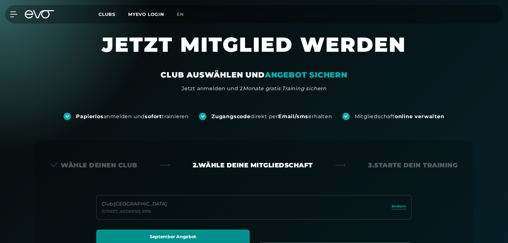  I want to click on div: direkt per erhalten, so click(272, 117).